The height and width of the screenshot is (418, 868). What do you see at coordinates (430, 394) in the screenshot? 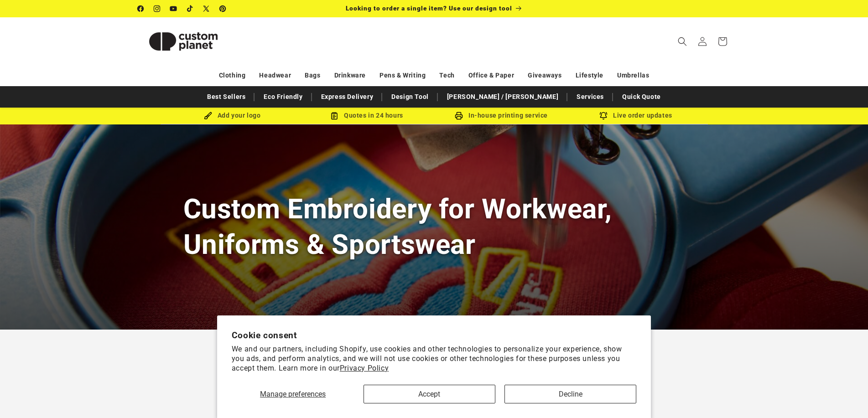
I see `button: Accept` at bounding box center [430, 394].